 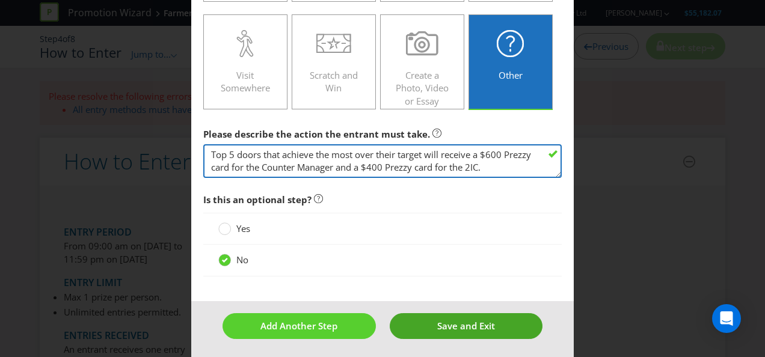 What do you see at coordinates (257, 200) in the screenshot?
I see `span: Is this an optional step?` at bounding box center [257, 200].